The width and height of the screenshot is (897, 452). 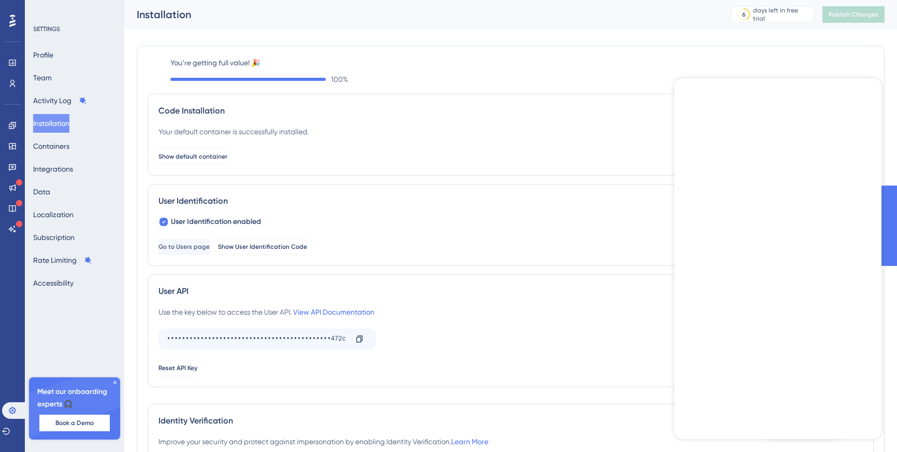 I want to click on div: Installation, so click(x=421, y=15).